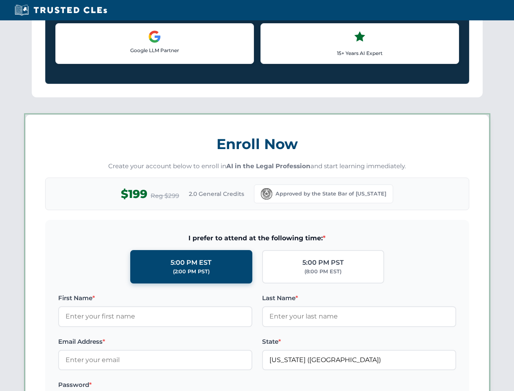 The height and width of the screenshot is (391, 514). Describe the element at coordinates (61, 10) in the screenshot. I see `img: Trusted CLEs` at that location.